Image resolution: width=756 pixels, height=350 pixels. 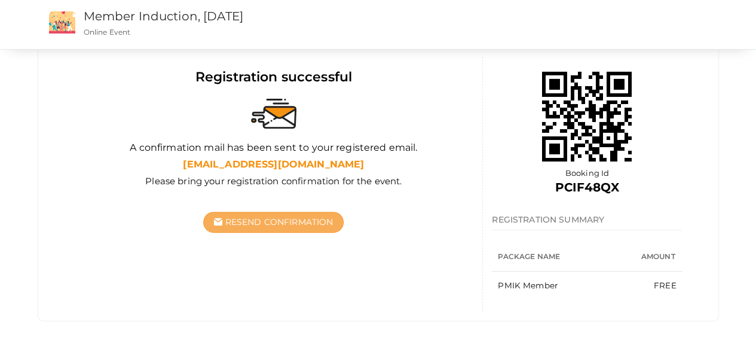 I want to click on img: event2.png, so click(x=62, y=22).